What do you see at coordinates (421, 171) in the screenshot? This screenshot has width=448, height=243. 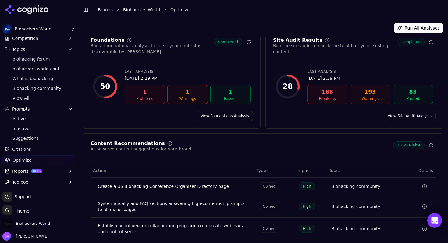 I see `th: Details` at bounding box center [421, 171].